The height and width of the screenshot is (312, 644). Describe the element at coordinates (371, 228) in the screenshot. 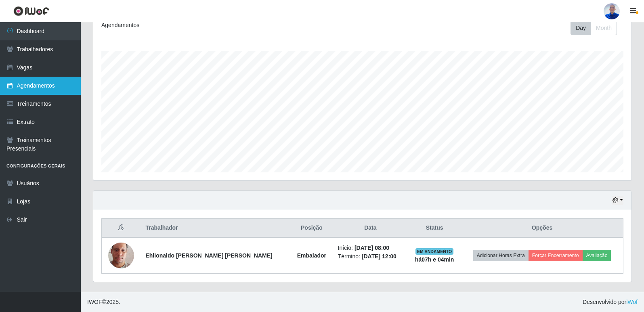

I see `th: Data` at that location.